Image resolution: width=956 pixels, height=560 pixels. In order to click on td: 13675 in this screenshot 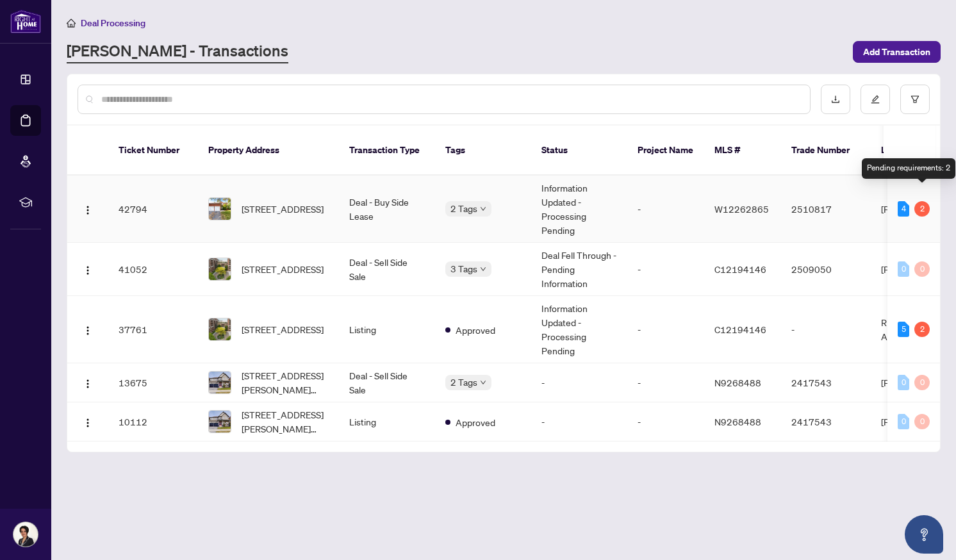, I will do `click(153, 383)`.